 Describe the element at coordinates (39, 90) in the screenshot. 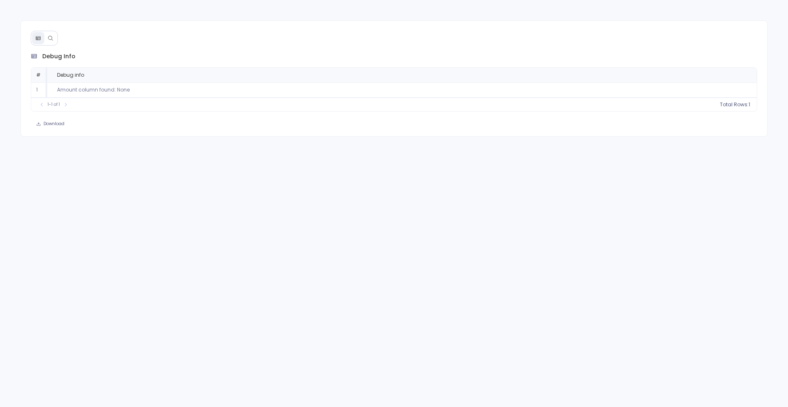

I see `td: 1` at that location.